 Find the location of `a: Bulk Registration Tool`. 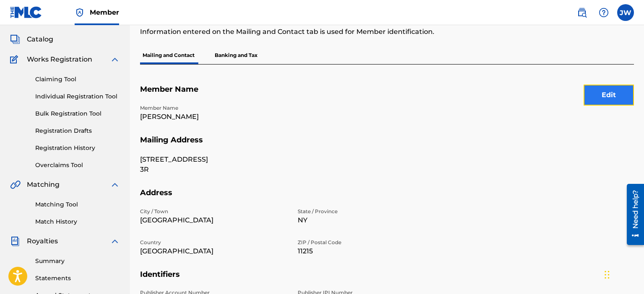

a: Bulk Registration Tool is located at coordinates (77, 114).